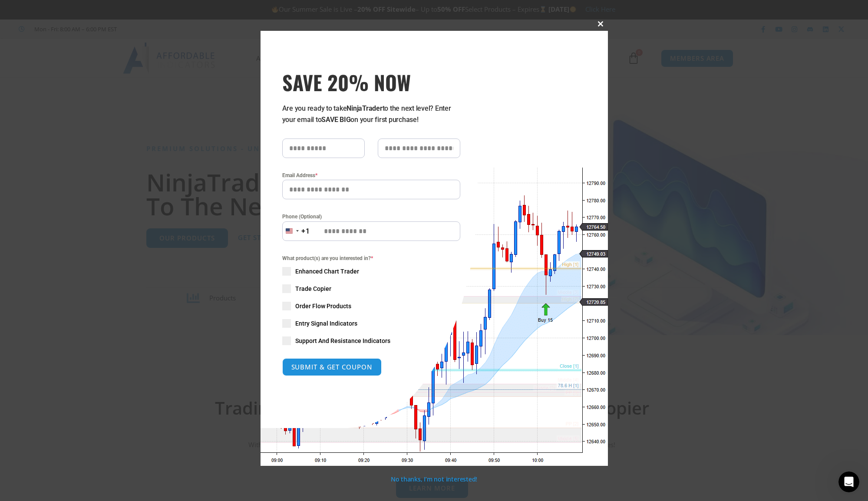 The width and height of the screenshot is (868, 501). Describe the element at coordinates (371, 272) in the screenshot. I see `label: Enhanced Chart Trader` at that location.